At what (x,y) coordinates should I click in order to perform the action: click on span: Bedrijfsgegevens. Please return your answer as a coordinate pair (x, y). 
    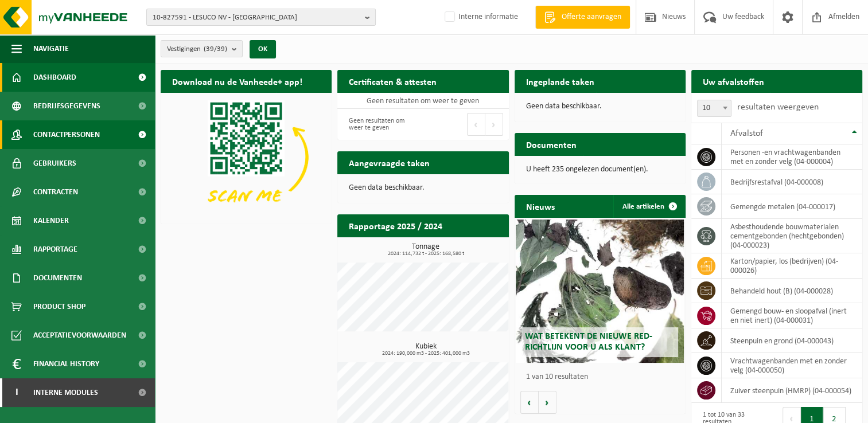
    Looking at the image, I should click on (67, 106).